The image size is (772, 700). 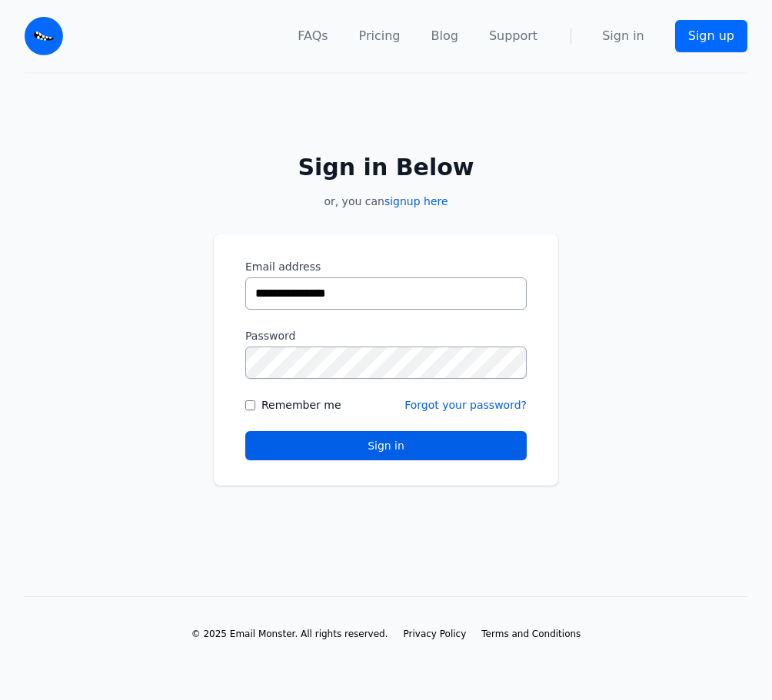 What do you see at coordinates (386, 336) in the screenshot?
I see `label: Password` at bounding box center [386, 336].